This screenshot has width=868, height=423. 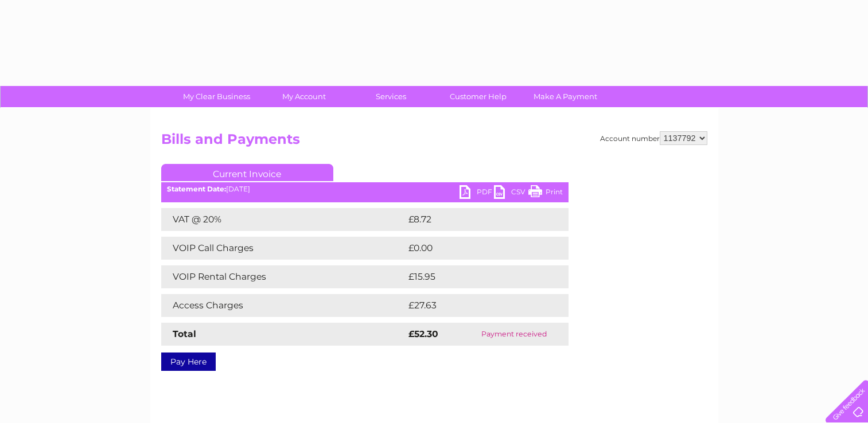 I want to click on b: Statement Date:, so click(x=197, y=189).